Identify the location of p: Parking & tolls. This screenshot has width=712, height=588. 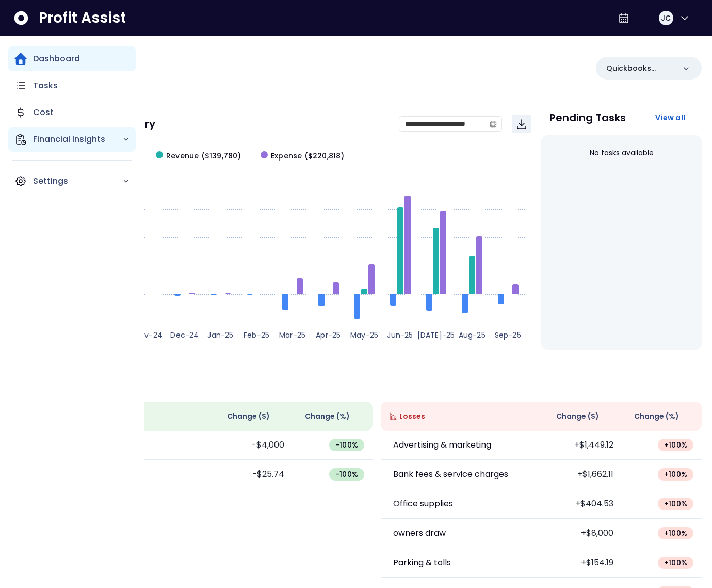
(422, 563).